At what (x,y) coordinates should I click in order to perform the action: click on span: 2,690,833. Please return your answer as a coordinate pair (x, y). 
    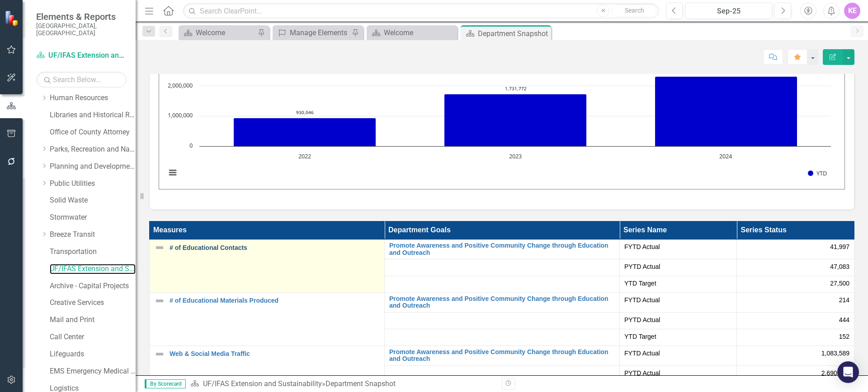
    Looking at the image, I should click on (835, 374).